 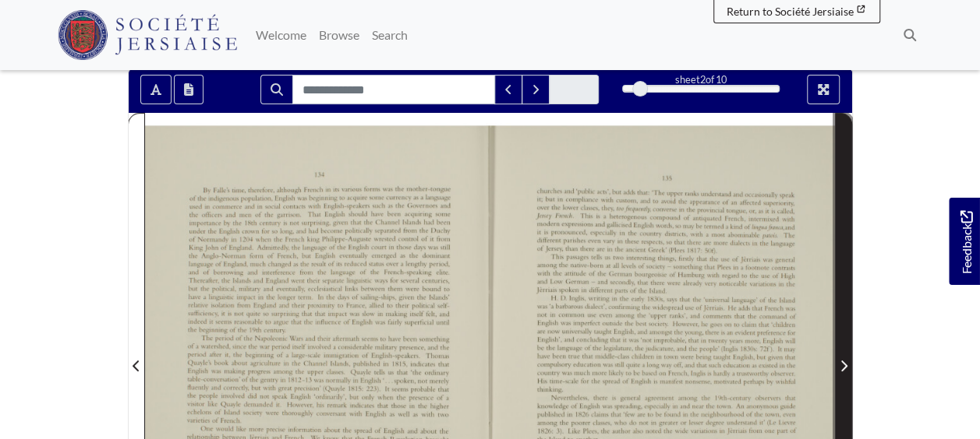 What do you see at coordinates (147, 35) in the screenshot?
I see `img: Société Jersiaise` at bounding box center [147, 35].